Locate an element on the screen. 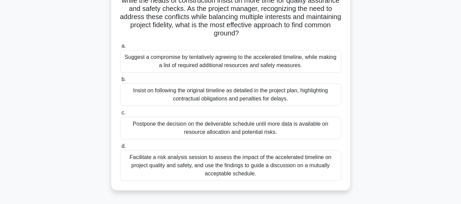 This screenshot has height=204, width=461. div: Facilitate a risk analysis session to assess the impact of the accelerated timeline on project qu... is located at coordinates (231, 166).